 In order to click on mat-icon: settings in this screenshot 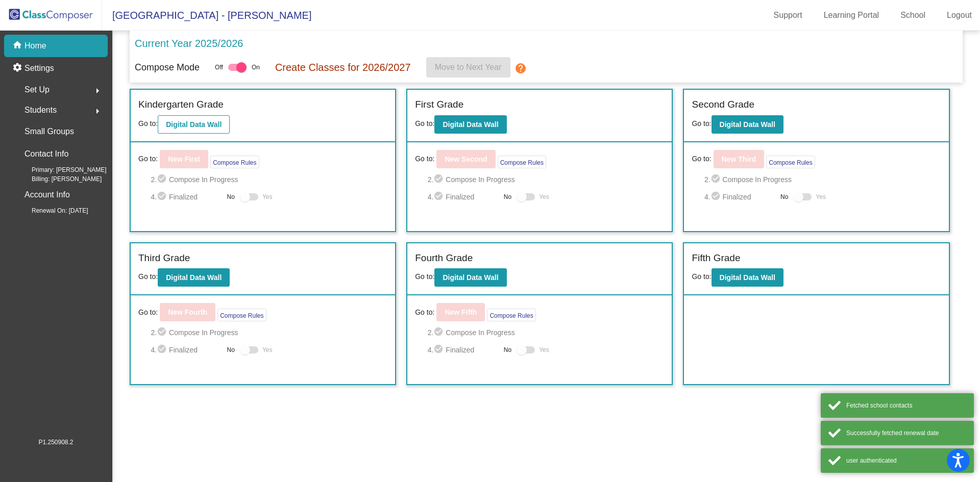, I will do `click(19, 69)`.